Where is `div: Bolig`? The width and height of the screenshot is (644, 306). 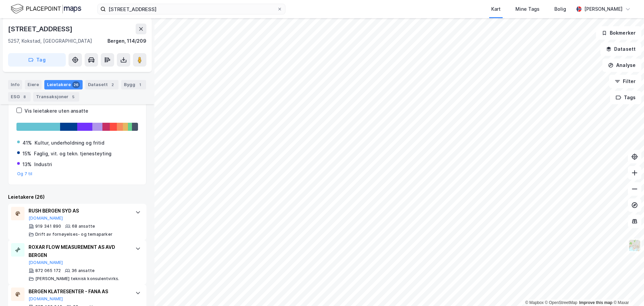
div: Bolig is located at coordinates (560, 9).